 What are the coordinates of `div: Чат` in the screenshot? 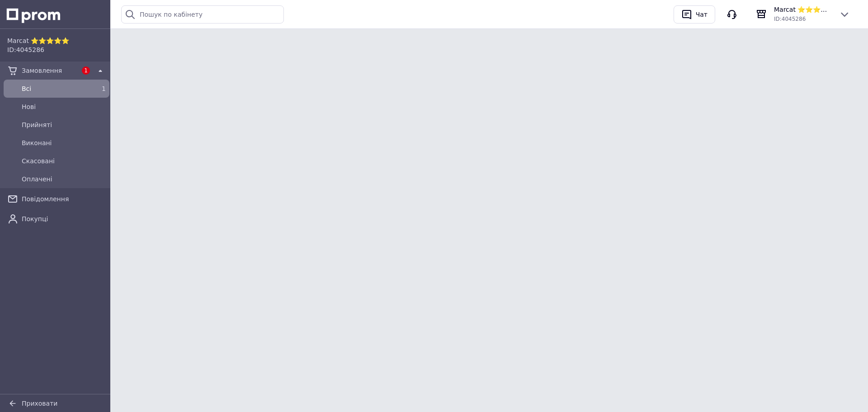 It's located at (702, 14).